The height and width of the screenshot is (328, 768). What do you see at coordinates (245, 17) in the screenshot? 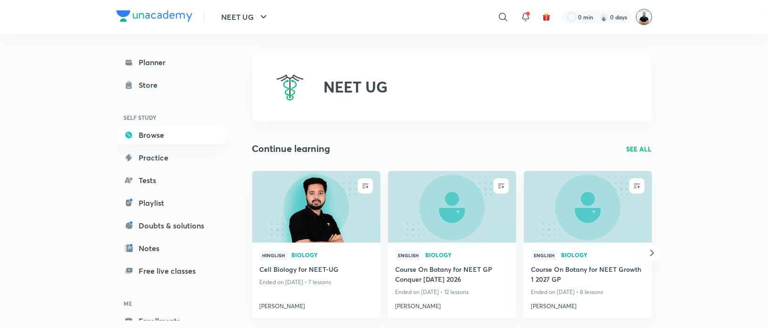
I see `button: NEET UG` at bounding box center [245, 17].